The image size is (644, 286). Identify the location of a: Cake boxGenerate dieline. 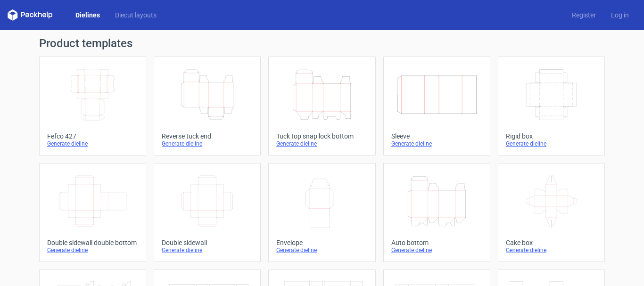
(551, 213).